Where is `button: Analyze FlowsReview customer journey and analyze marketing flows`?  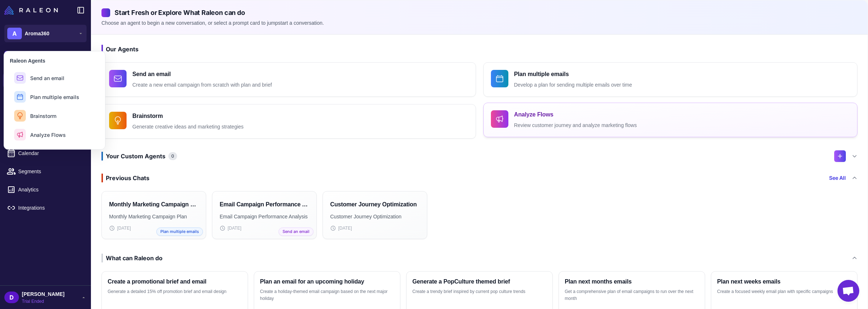 button: Analyze FlowsReview customer journey and analyze marketing flows is located at coordinates (670, 120).